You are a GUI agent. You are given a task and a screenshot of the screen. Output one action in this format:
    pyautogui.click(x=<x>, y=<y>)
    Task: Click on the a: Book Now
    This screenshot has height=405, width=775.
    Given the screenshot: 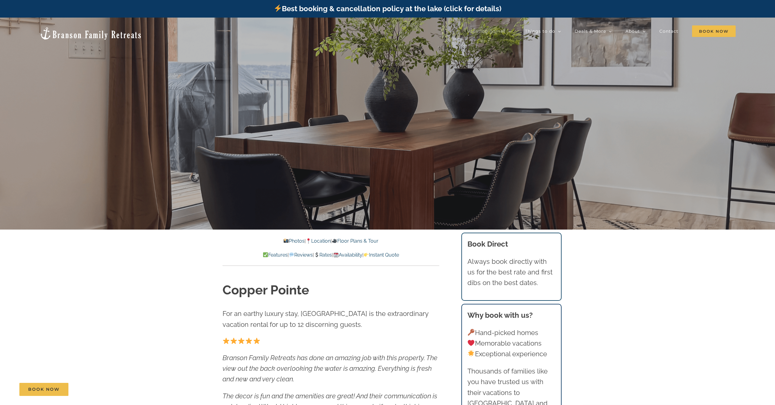 What is the action you would take?
    pyautogui.click(x=44, y=389)
    